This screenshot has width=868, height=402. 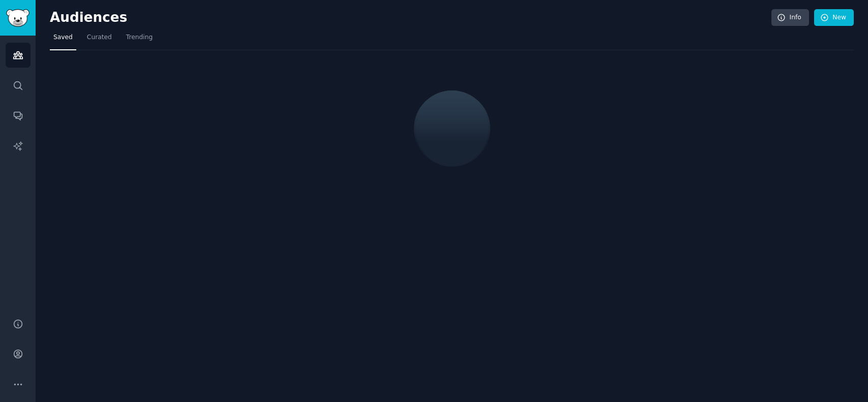 I want to click on span: Trending, so click(x=139, y=38).